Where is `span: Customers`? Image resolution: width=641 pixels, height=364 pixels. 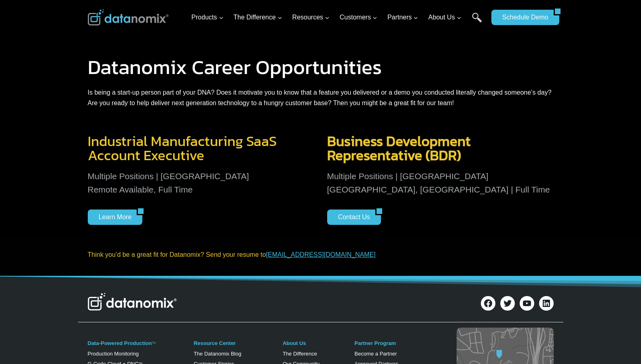
span: Customers is located at coordinates (358, 18).